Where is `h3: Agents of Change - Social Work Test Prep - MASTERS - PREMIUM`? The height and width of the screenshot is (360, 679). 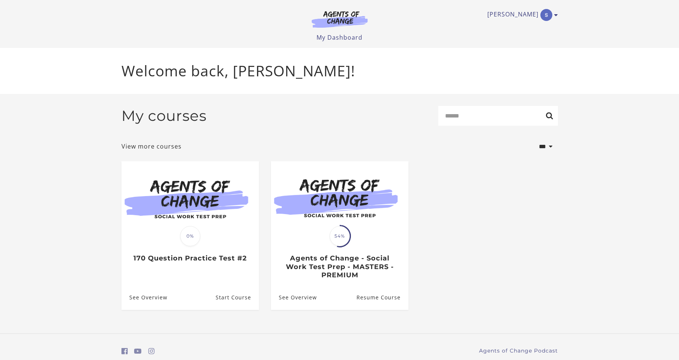 h3: Agents of Change - Social Work Test Prep - MASTERS - PREMIUM is located at coordinates (339, 266).